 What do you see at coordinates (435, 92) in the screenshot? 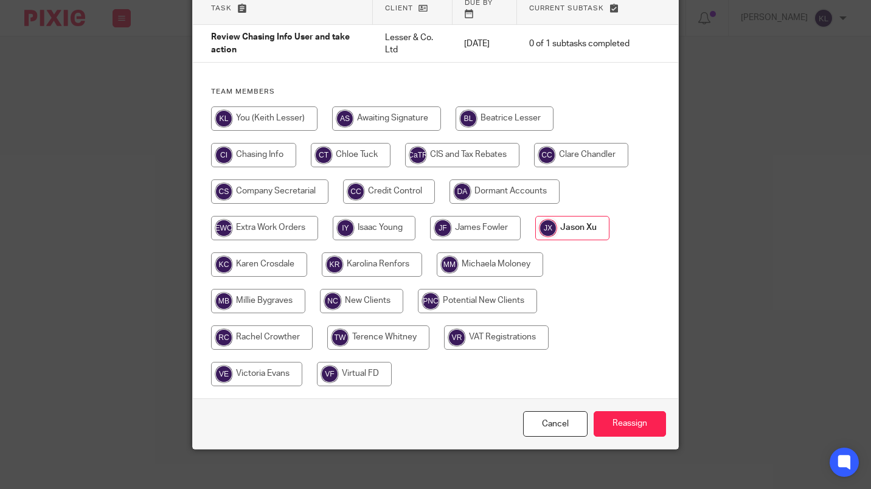
I see `h4: Team members` at bounding box center [435, 92].